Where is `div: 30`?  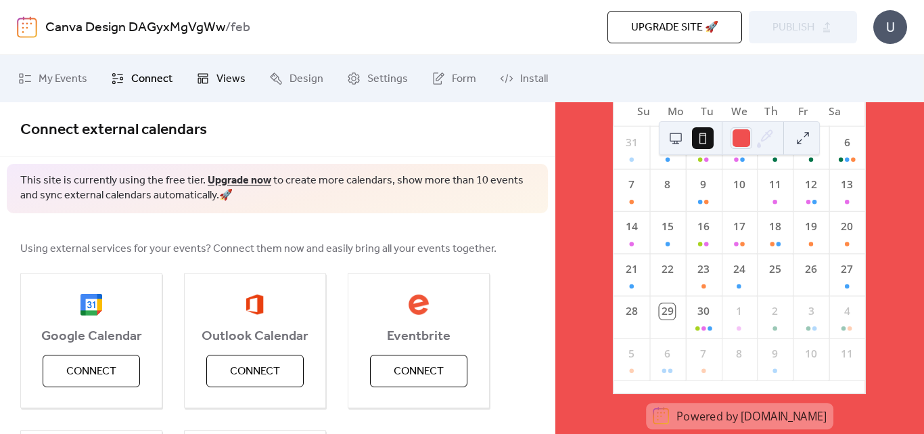 div: 30 is located at coordinates (703, 311).